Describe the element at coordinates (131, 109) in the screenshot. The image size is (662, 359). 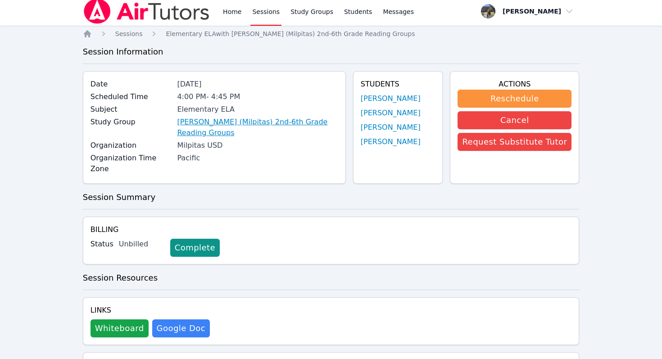
I see `label: Subject` at that location.